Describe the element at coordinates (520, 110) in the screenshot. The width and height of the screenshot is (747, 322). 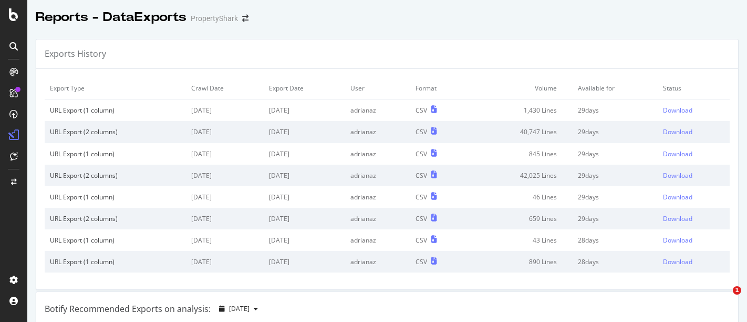
I see `td: 1,430 Lines` at that location.